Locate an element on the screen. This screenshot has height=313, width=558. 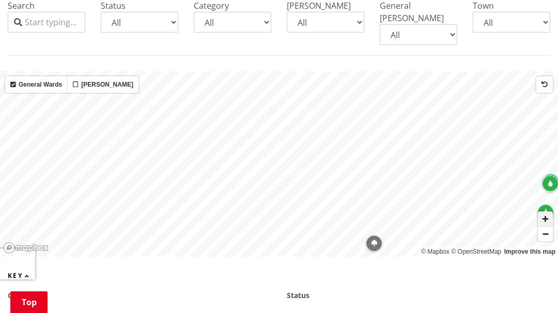
input: Start typing... is located at coordinates (46, 22).